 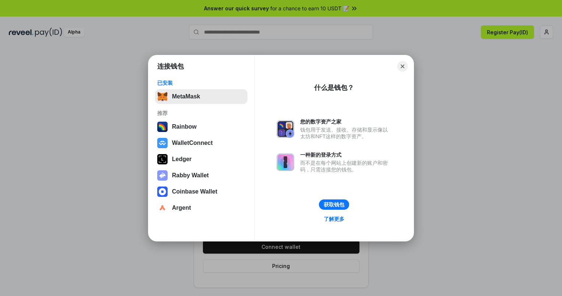 I want to click on button: Close, so click(x=402, y=66).